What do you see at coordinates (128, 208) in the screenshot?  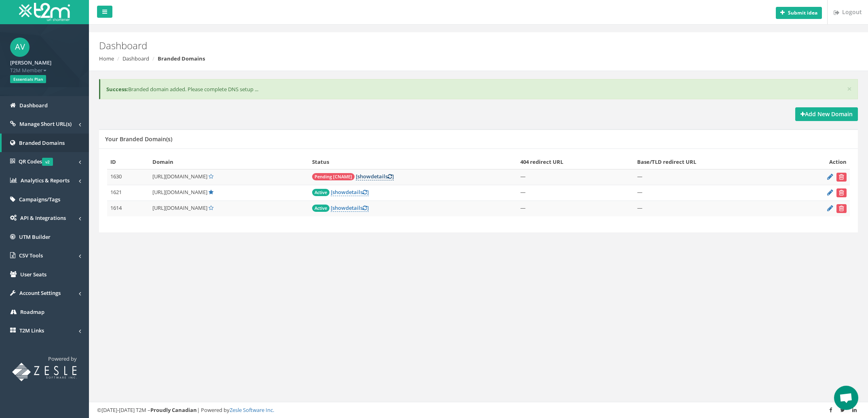 I see `td: 1614` at bounding box center [128, 208].